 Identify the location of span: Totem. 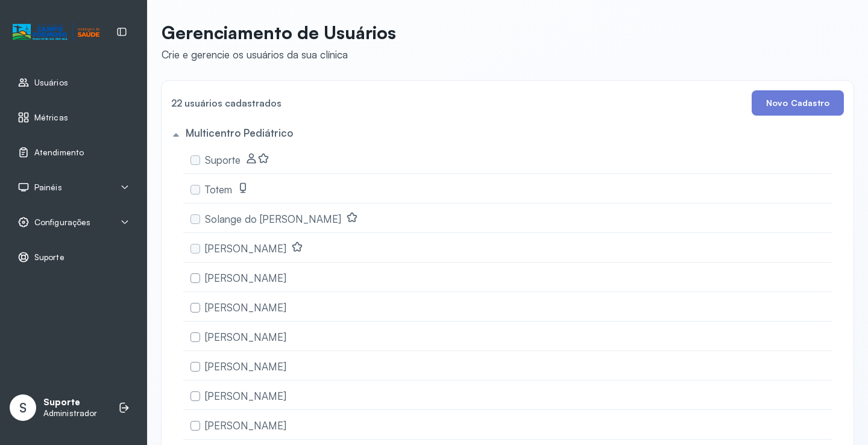
(219, 190).